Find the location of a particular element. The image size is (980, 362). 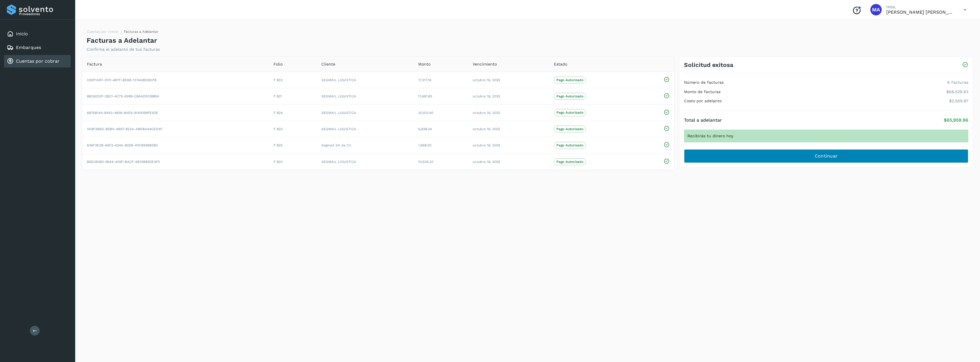

a: Inicio is located at coordinates (22, 34).